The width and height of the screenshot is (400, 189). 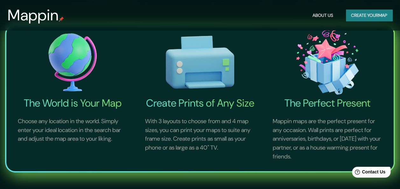 What do you see at coordinates (328, 62) in the screenshot?
I see `img: The Perfect Present-icon` at bounding box center [328, 62].